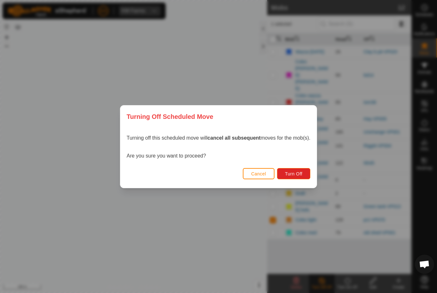 This screenshot has height=293, width=437. I want to click on button: Cancel, so click(259, 174).